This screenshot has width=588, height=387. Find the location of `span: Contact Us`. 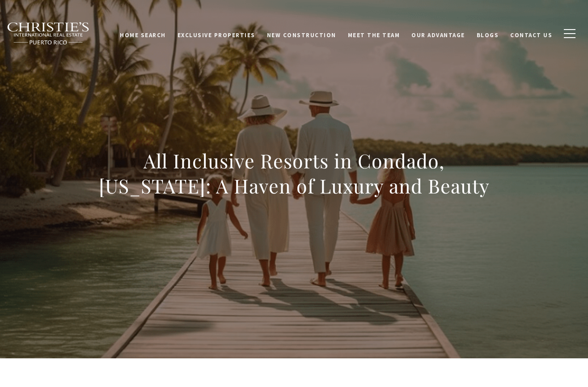

span: Contact Us is located at coordinates (532, 33).